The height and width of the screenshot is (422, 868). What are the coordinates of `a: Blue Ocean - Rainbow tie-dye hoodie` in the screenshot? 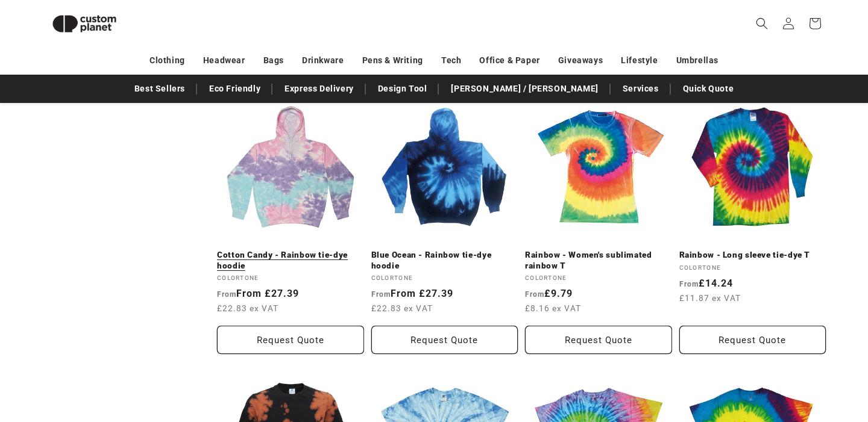 It's located at (445, 260).